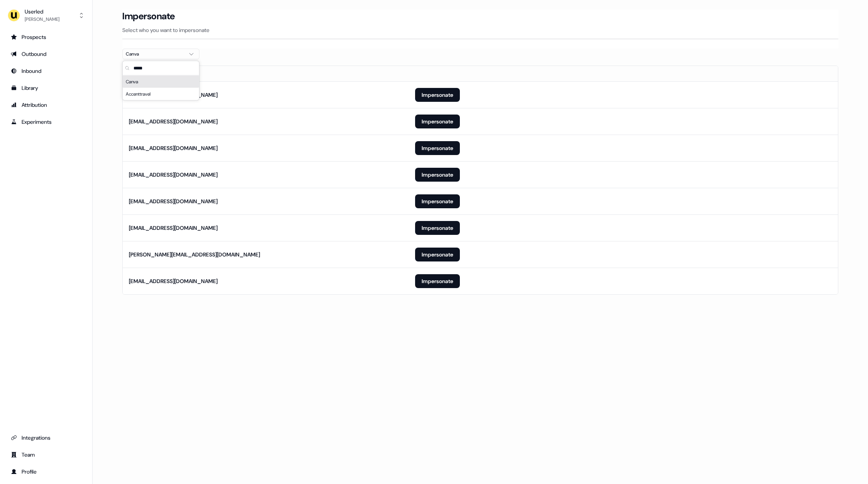  Describe the element at coordinates (42, 12) in the screenshot. I see `div: Userled` at that location.